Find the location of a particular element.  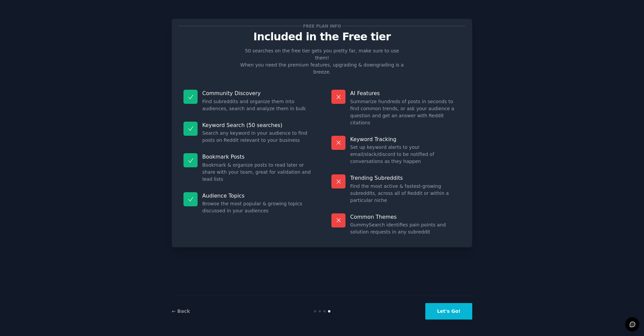

p: Community Discovery is located at coordinates (257, 93).